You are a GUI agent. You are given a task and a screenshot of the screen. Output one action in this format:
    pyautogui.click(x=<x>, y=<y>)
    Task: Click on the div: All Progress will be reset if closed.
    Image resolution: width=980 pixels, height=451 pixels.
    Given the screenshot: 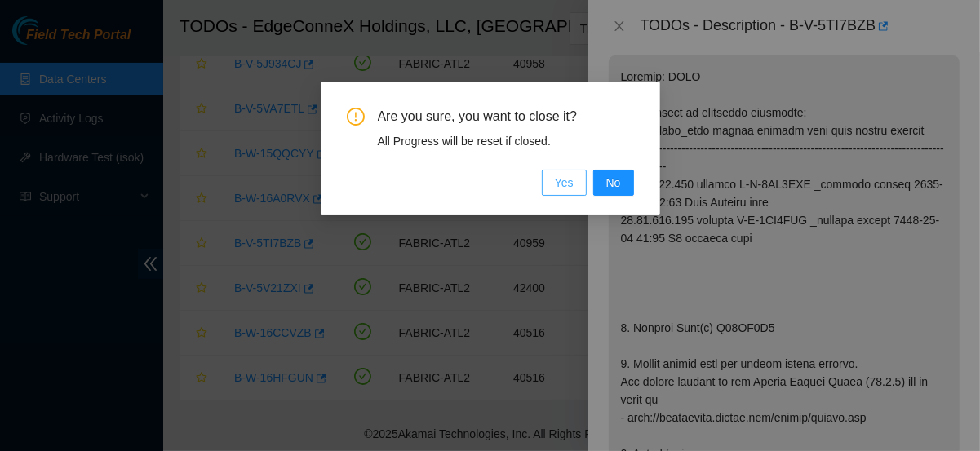 What is the action you would take?
    pyautogui.click(x=506, y=141)
    